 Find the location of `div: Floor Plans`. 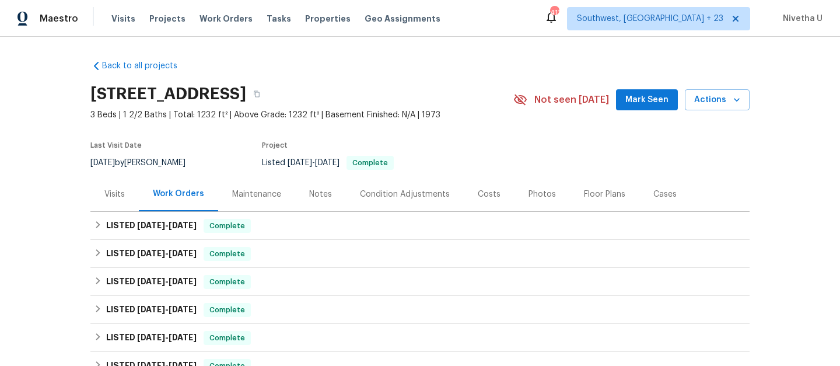

div: Floor Plans is located at coordinates (604, 194).